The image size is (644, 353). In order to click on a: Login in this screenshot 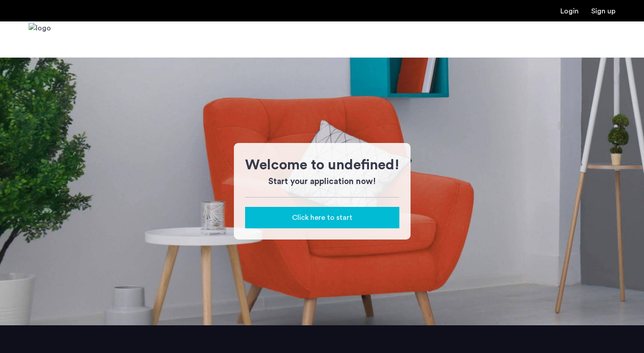, I will do `click(569, 11)`.